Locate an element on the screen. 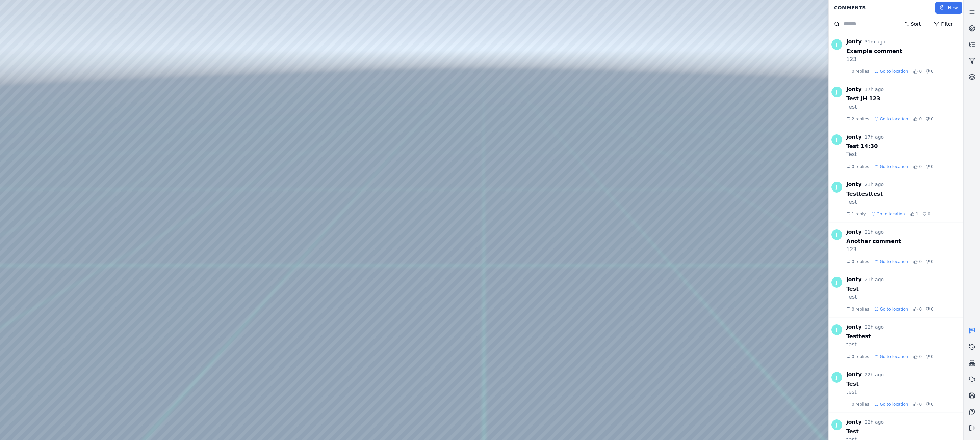 The image size is (980, 440). div: 10/13/2025, 9:54:36 AM is located at coordinates (874, 423).